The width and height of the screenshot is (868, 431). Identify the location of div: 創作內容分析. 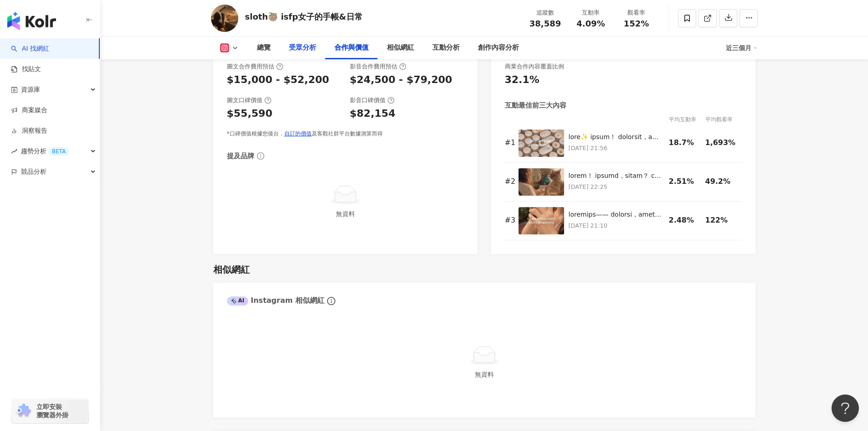
(498, 48).